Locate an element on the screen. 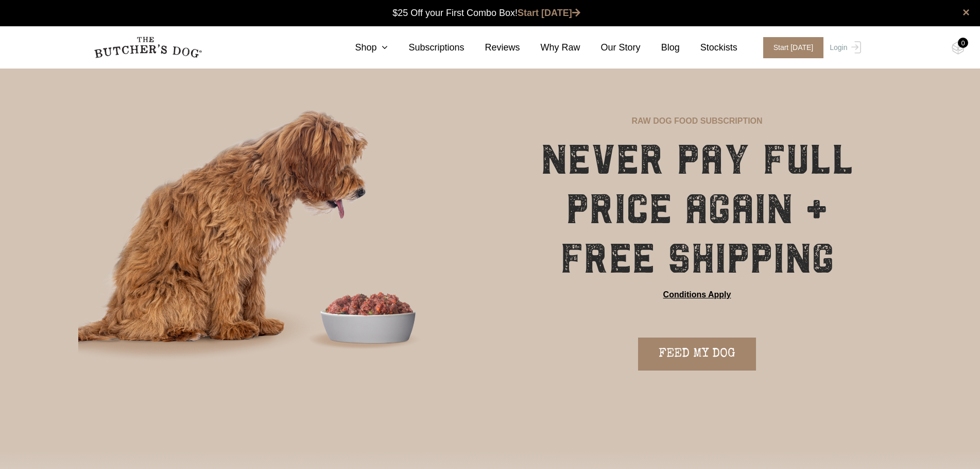 Image resolution: width=980 pixels, height=469 pixels. a: Shop is located at coordinates (361, 47).